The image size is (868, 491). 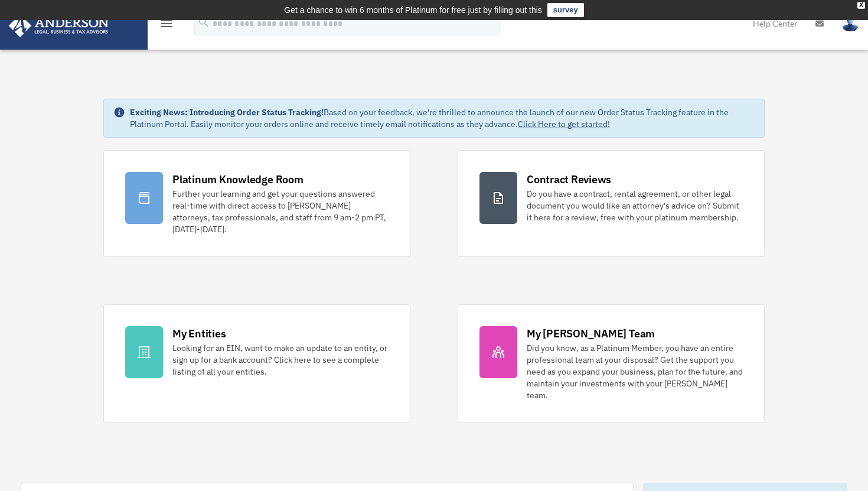 I want to click on strong: Exciting News: Introducing Order Status Tracking!, so click(x=227, y=112).